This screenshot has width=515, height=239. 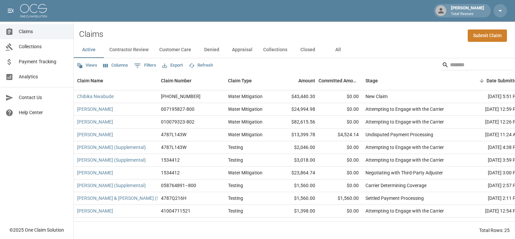 I want to click on div: $24,994.98, so click(x=297, y=110).